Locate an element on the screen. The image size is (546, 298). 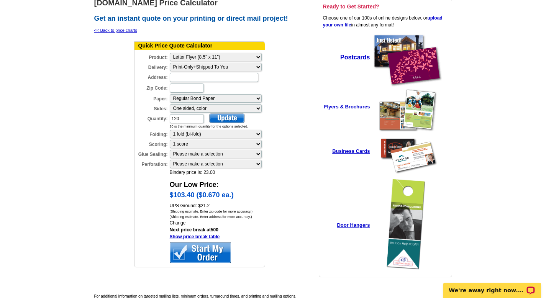
div: 20 is the minimum quantity for the options selected. is located at coordinates (217, 127).